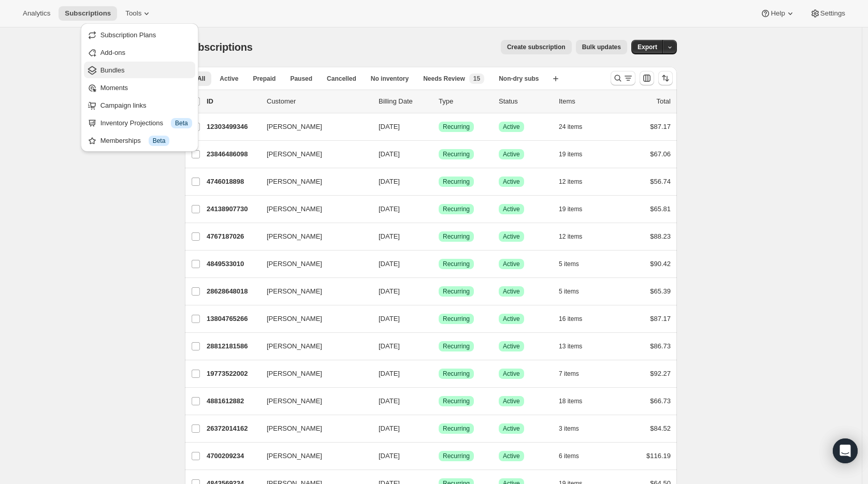  Describe the element at coordinates (576, 346) in the screenshot. I see `button: 13 items` at that location.